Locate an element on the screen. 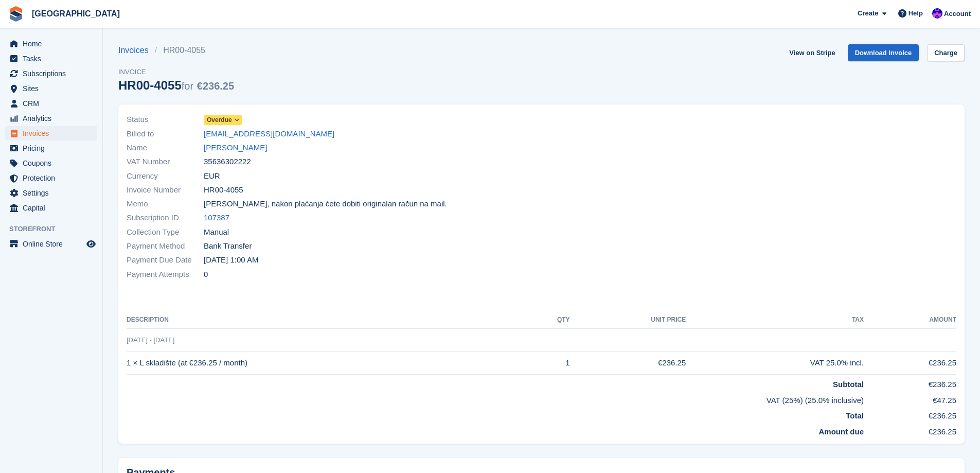  span: 35636302222 is located at coordinates (228, 162).